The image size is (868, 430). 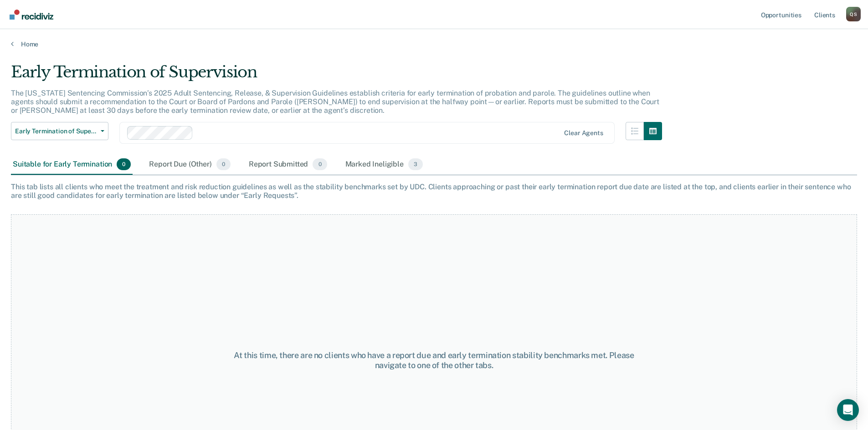 What do you see at coordinates (189, 165) in the screenshot?
I see `div: Report Due (Other)0` at bounding box center [189, 165].